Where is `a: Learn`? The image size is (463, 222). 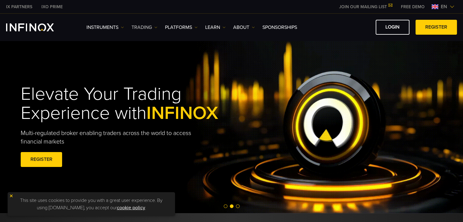
a: Learn is located at coordinates (215, 27).